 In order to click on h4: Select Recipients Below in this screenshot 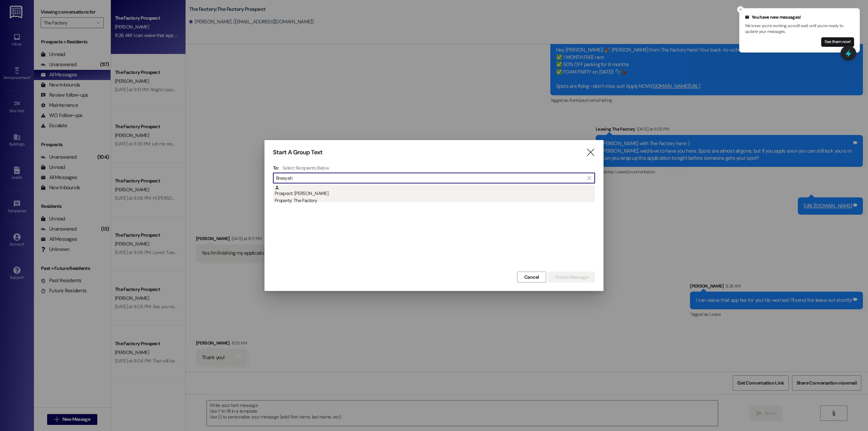, I will do `click(306, 168)`.